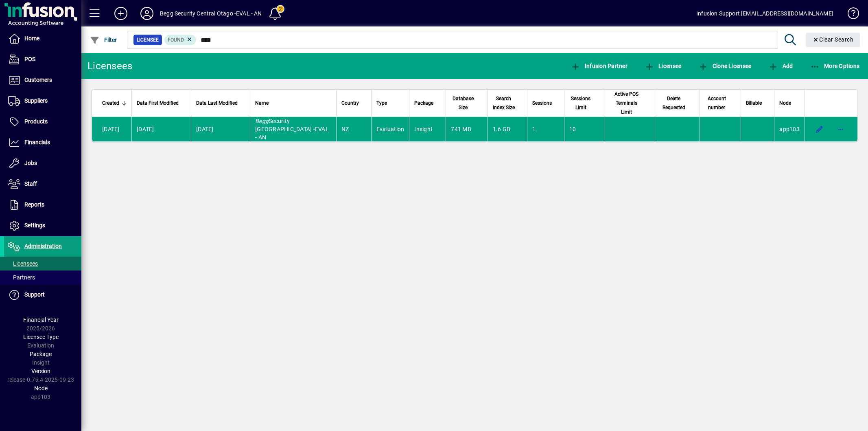  Describe the element at coordinates (390, 103) in the screenshot. I see `div: Type` at that location.